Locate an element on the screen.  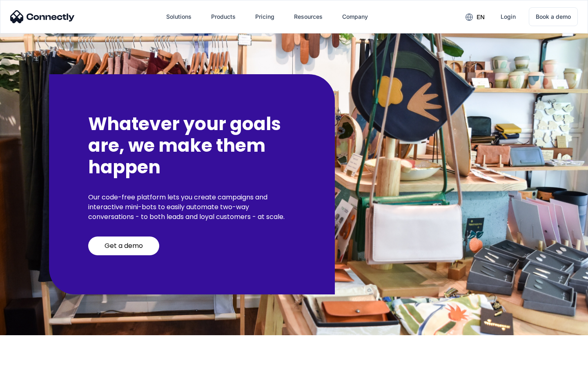
img: Connectly Logo is located at coordinates (43, 16).